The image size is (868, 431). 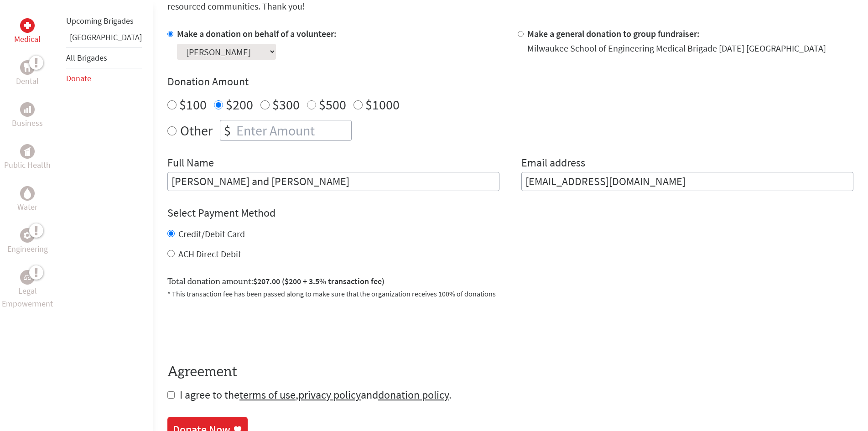 What do you see at coordinates (333, 105) in the screenshot?
I see `label: $500` at bounding box center [333, 105].